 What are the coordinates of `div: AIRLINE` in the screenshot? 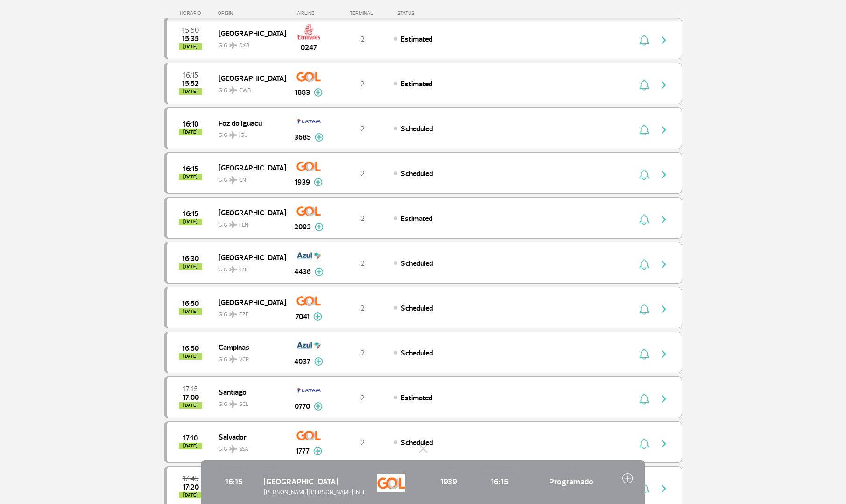 It's located at (308, 13).